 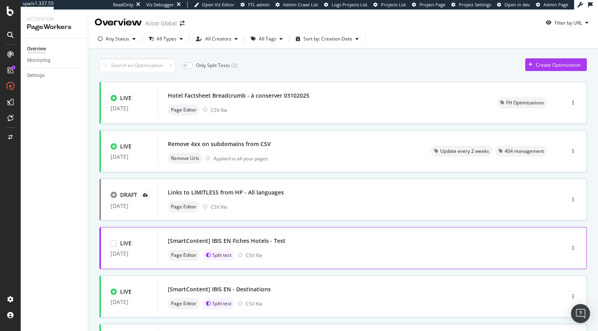 What do you see at coordinates (567, 23) in the screenshot?
I see `button: Filter by URL` at bounding box center [567, 23].